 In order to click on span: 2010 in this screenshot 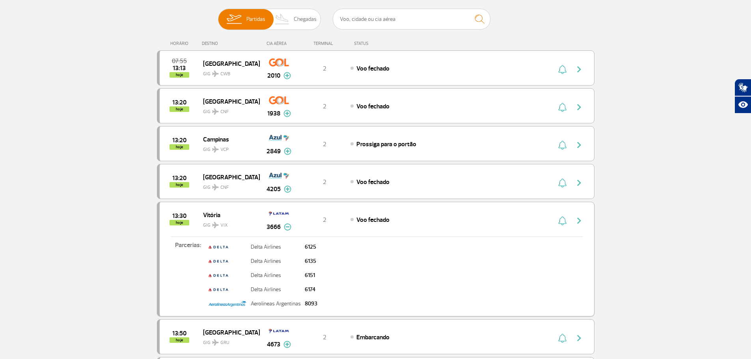, I will do `click(274, 76)`.